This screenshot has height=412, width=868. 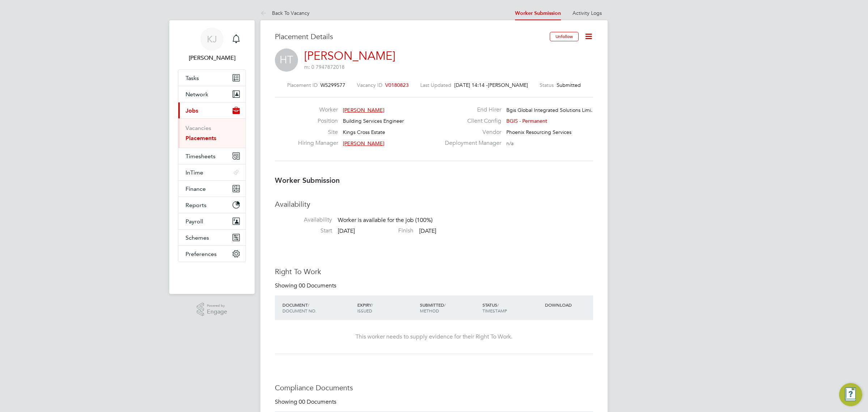 What do you see at coordinates (212, 276) in the screenshot?
I see `a: Go to home page` at bounding box center [212, 276].